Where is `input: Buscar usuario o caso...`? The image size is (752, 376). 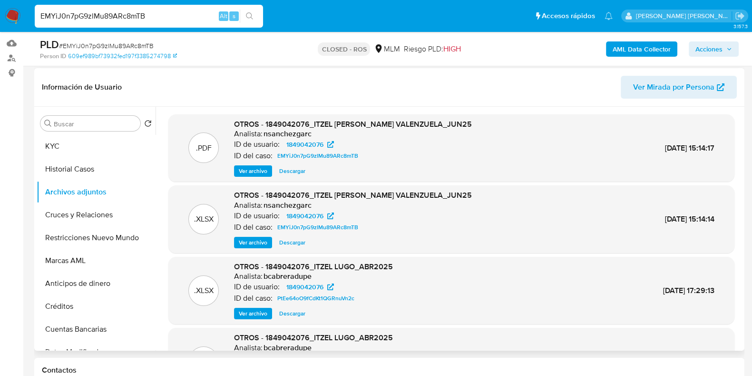
input: Buscar usuario o caso... is located at coordinates (149, 16).